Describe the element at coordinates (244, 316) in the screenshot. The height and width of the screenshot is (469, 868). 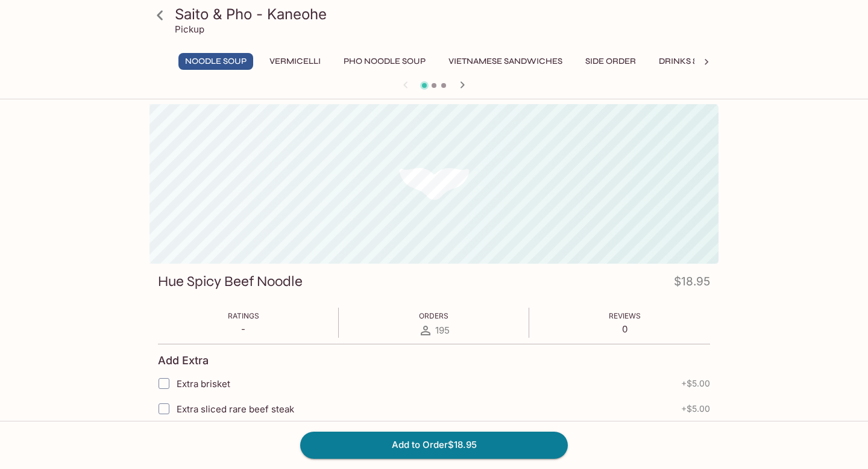
I see `span: Ratings` at that location.